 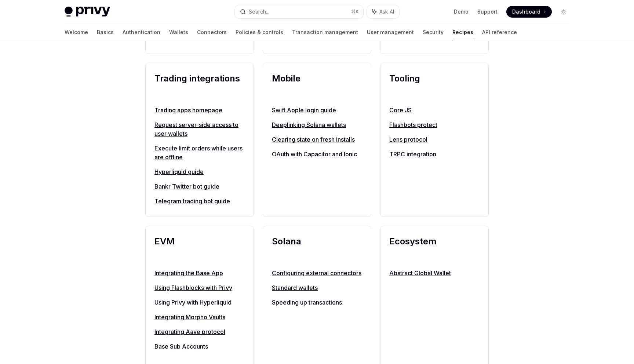 What do you see at coordinates (105, 32) in the screenshot?
I see `a: Basics` at bounding box center [105, 32].